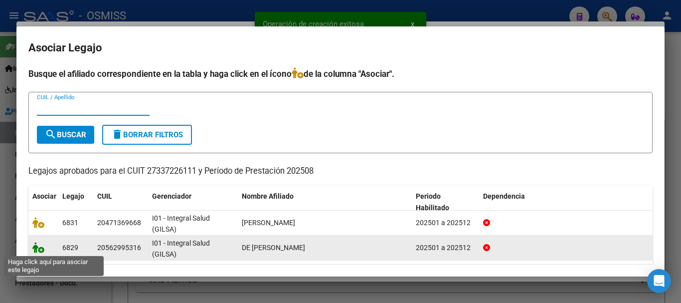 This screenshot has height=303, width=681. What do you see at coordinates (341, 74) in the screenshot?
I see `h4: Busque el afiliado correspondiente en la tabla y haga click en el ícono de la columna "Asociar".` at bounding box center [341, 74].